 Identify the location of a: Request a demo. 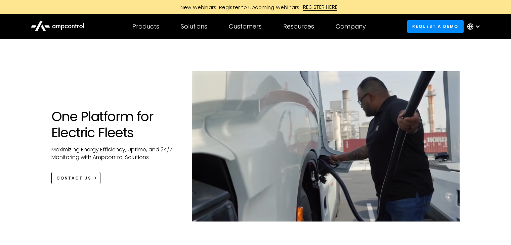
(435, 26).